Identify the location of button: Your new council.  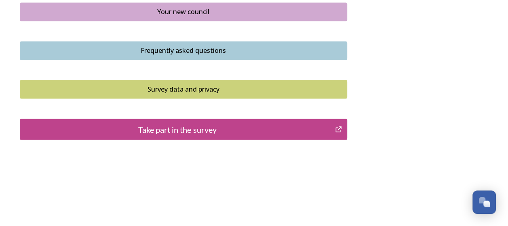
(184, 12).